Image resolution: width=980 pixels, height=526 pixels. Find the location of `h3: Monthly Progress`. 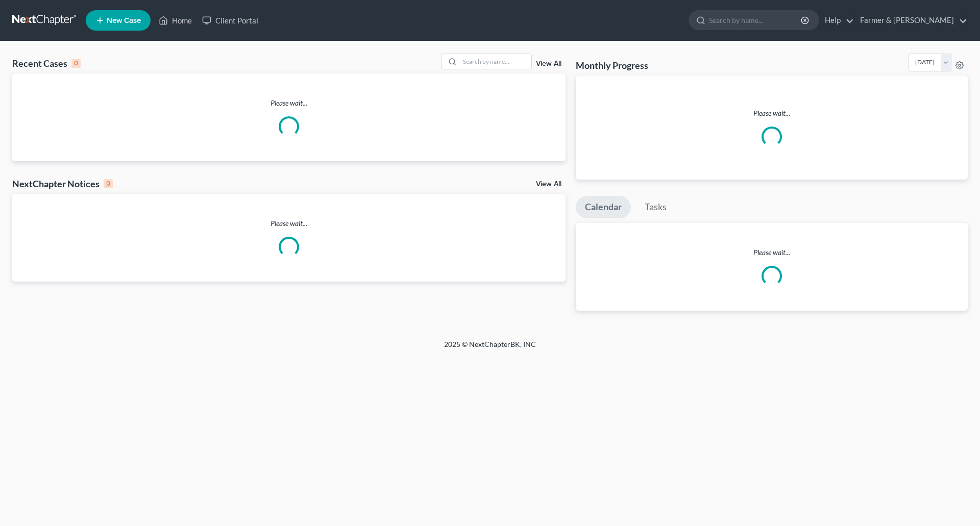

h3: Monthly Progress is located at coordinates (611, 65).